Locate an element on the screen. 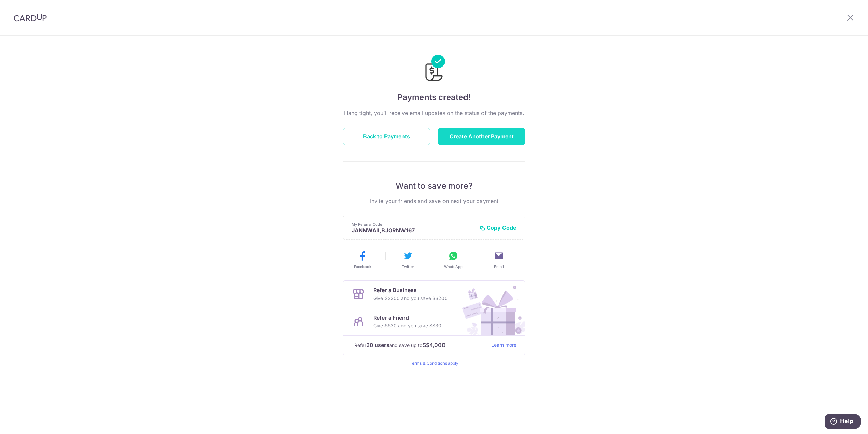  button: Twitter is located at coordinates (408, 260).